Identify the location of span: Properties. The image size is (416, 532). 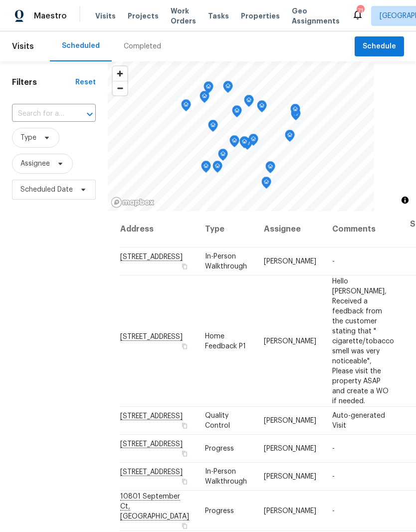
(260, 16).